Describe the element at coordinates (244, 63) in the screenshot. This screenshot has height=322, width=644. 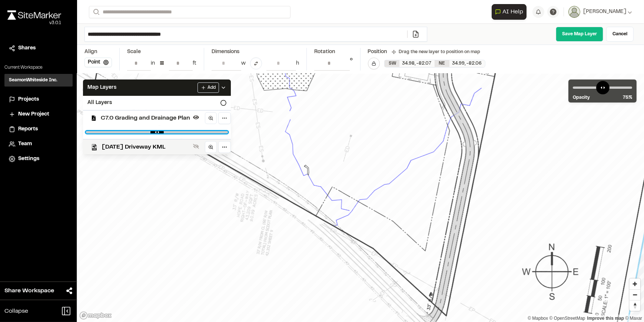
I see `div: w` at that location.